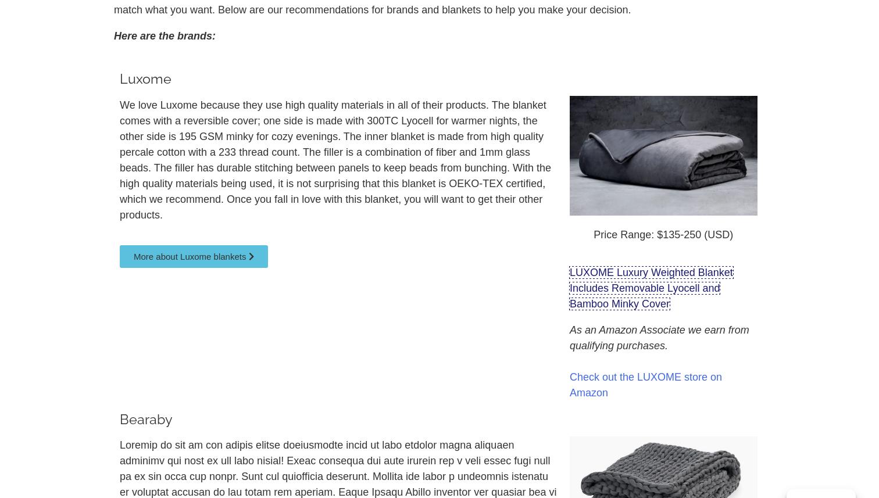  What do you see at coordinates (190, 256) in the screenshot?
I see `span: More about Luxome blankets` at bounding box center [190, 256].